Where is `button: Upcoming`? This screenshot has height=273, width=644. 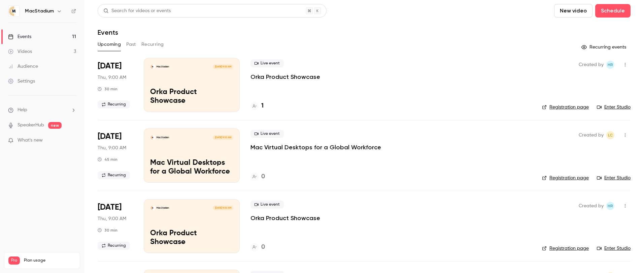 button: Upcoming is located at coordinates (109, 44).